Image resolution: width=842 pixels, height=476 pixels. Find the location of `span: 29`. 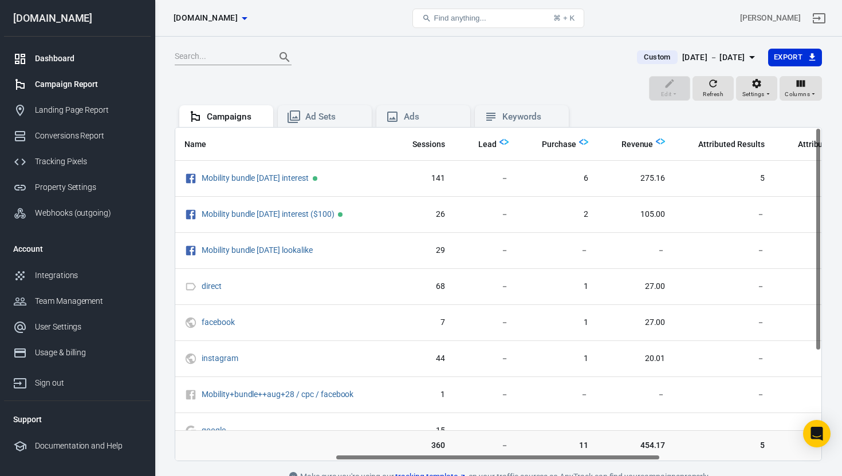

span: 29 is located at coordinates (421, 251).